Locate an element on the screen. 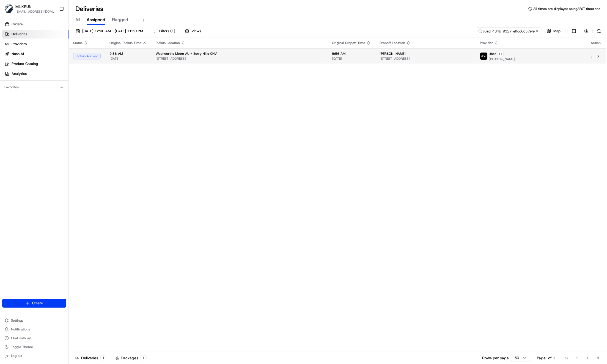 The image size is (607, 364). button: Map is located at coordinates (553, 31).